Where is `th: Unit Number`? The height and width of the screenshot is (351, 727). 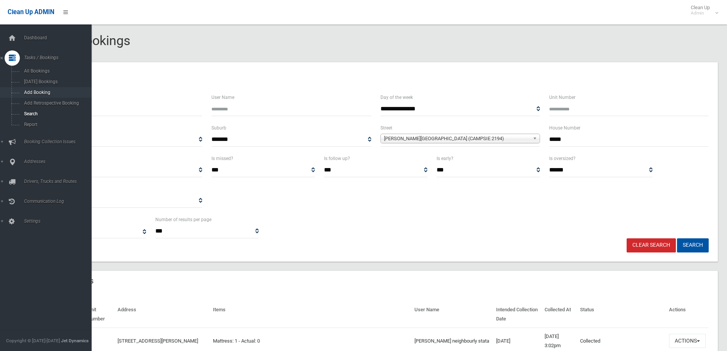
th: Unit Number is located at coordinates (99, 314).